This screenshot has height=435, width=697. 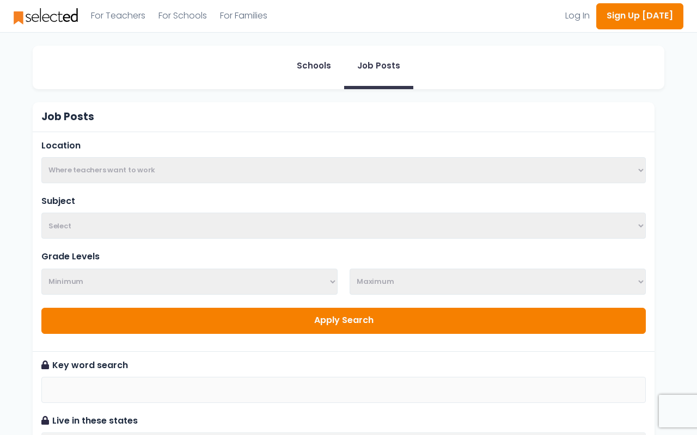 I want to click on h3: Job Posts, so click(x=67, y=117).